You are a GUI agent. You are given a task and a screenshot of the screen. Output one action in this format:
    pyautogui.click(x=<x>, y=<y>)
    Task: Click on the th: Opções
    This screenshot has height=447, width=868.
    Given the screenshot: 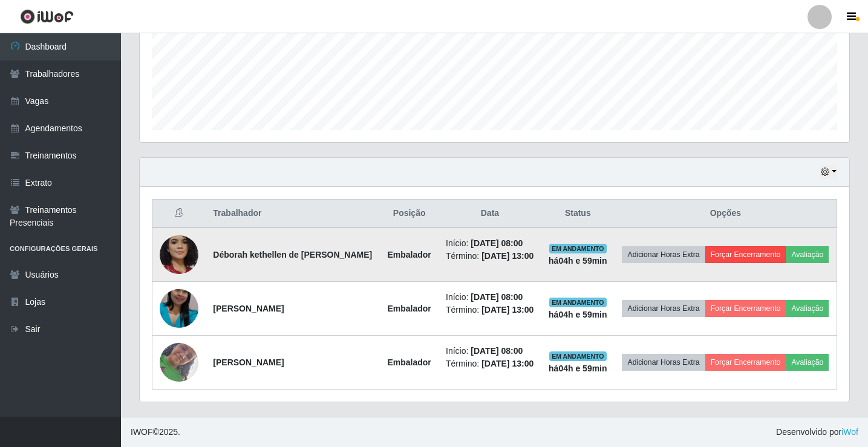 What is the action you would take?
    pyautogui.click(x=726, y=214)
    